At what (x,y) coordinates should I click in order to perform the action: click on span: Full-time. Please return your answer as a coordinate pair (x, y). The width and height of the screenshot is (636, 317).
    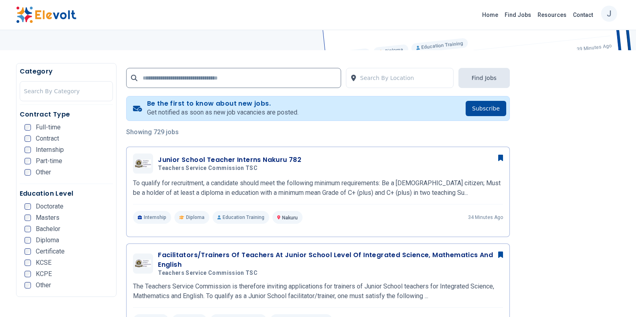
    Looking at the image, I should click on (48, 127).